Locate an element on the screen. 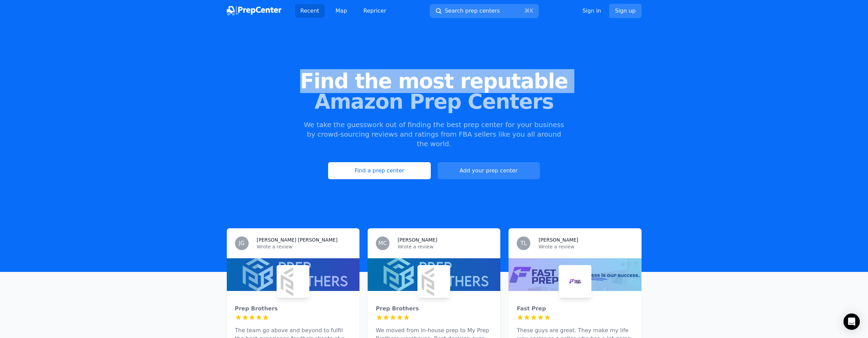 The image size is (868, 338). a: PrepCenter is located at coordinates (254, 11).